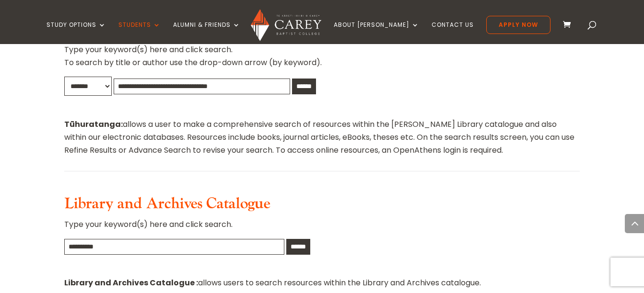 This screenshot has width=644, height=293. Describe the element at coordinates (322, 228) in the screenshot. I see `p: Type your keyword(s) here and click search.` at that location.